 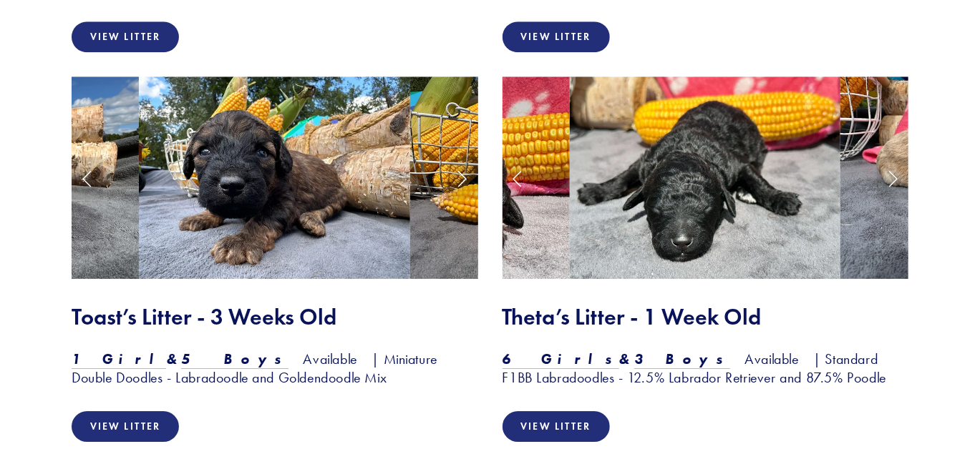 What do you see at coordinates (682, 359) in the screenshot?
I see `em: 3 Boys` at bounding box center [682, 359].